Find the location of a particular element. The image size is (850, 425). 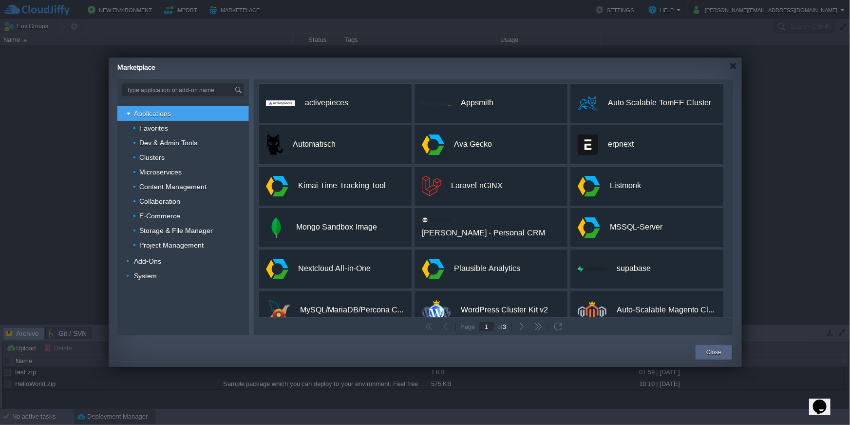

a: Microservices is located at coordinates (161, 172).